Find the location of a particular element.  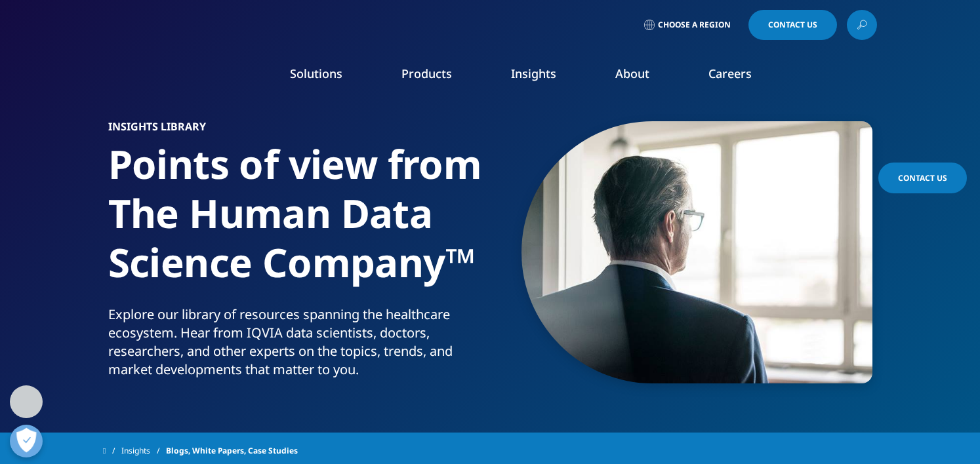

a: Careers is located at coordinates (731, 73).